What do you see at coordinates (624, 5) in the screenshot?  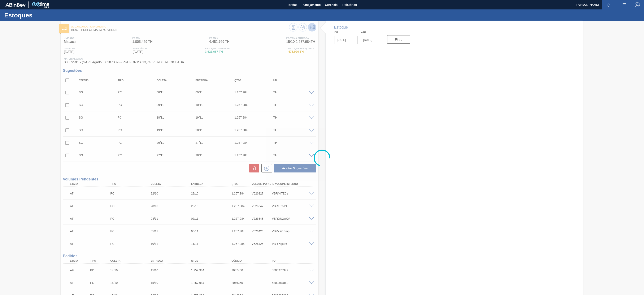 I see `img: userActions` at bounding box center [624, 5].